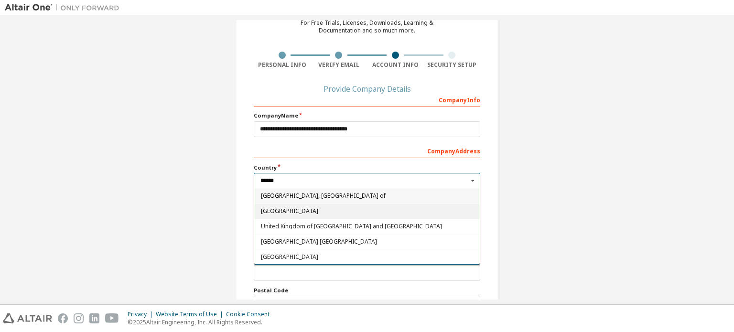  What do you see at coordinates (367, 168) in the screenshot?
I see `label: Country` at bounding box center [367, 168].